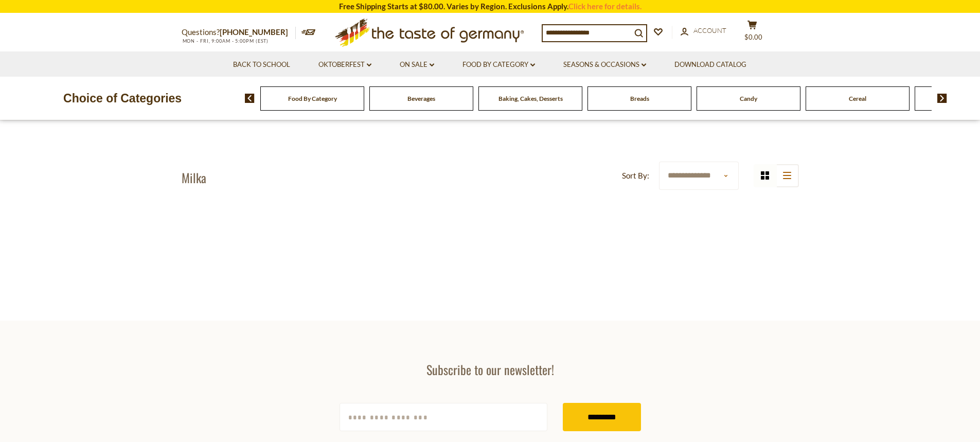 This screenshot has width=980, height=442. What do you see at coordinates (753, 33) in the screenshot?
I see `button: $0.00` at bounding box center [753, 33].